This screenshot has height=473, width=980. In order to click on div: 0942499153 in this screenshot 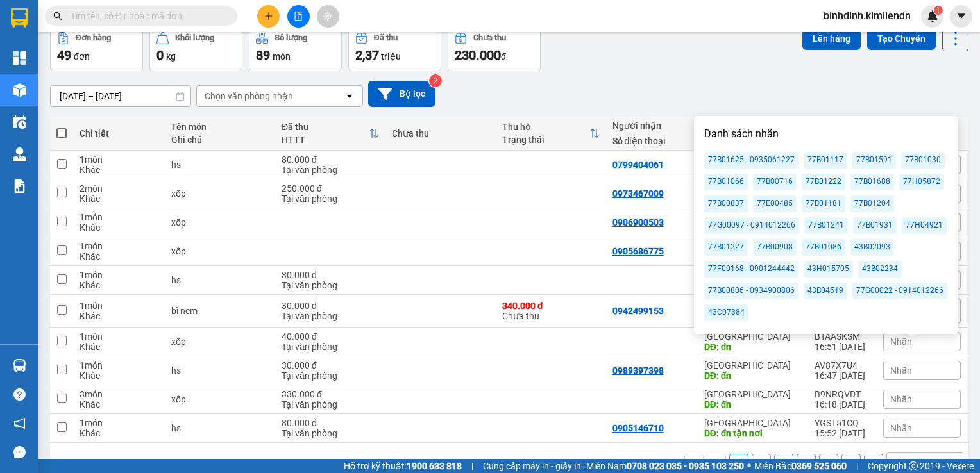, I will do `click(638, 311)`.